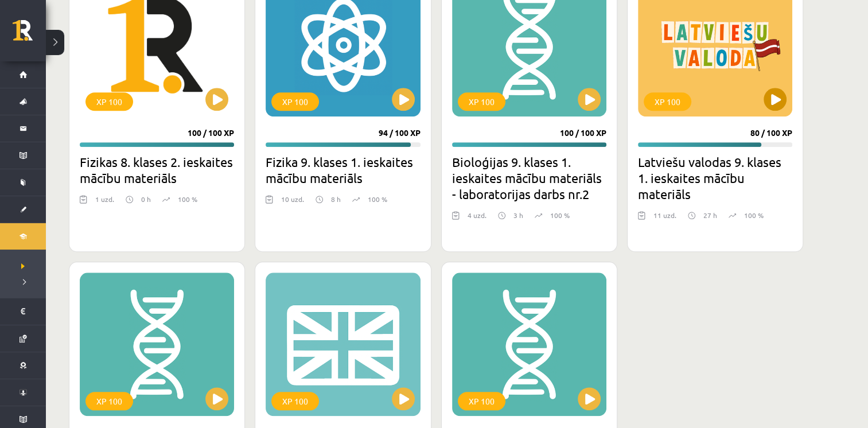 The width and height of the screenshot is (868, 428). I want to click on div: 11 uzd., so click(665, 219).